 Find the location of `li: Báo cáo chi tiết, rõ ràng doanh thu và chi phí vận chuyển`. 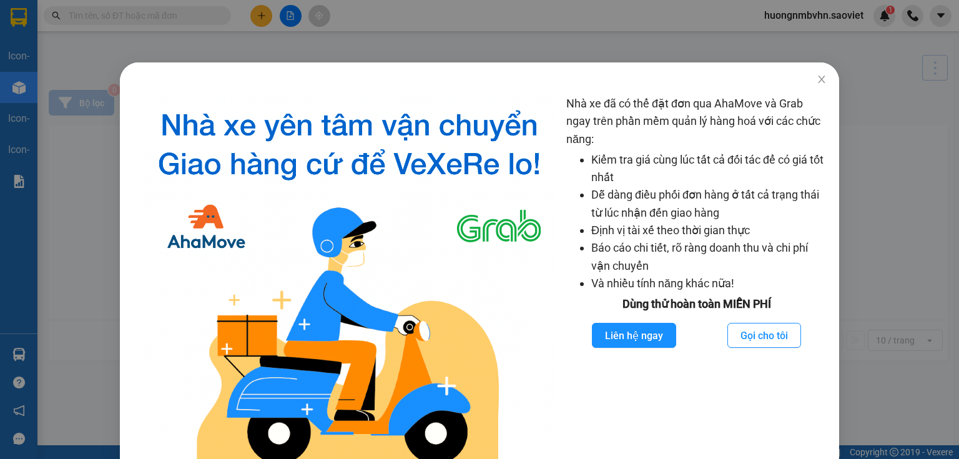

li: Báo cáo chi tiết, rõ ràng doanh thu và chi phí vận chuyển is located at coordinates (709, 257).